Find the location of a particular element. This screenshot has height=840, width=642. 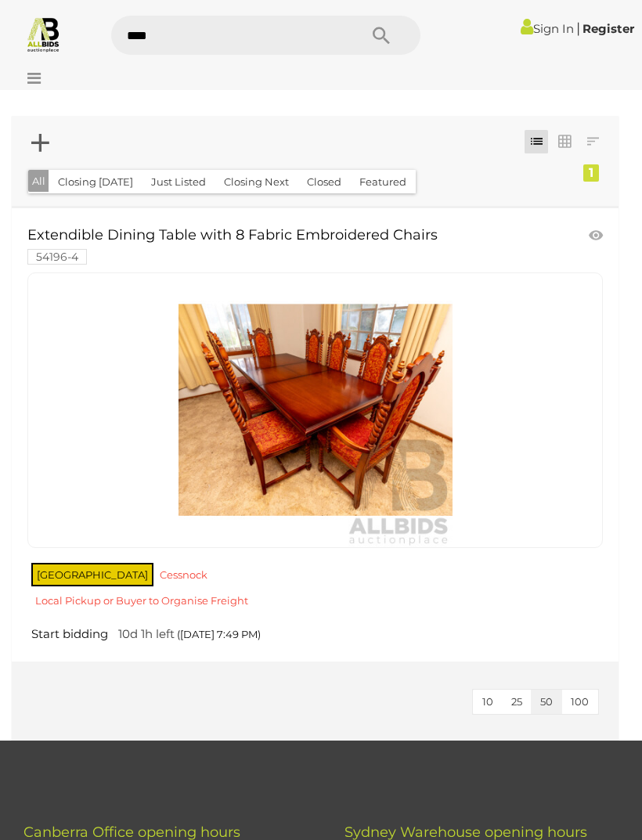

img: Extendible Dining Table with 8 Fabric Embroidered Chairs is located at coordinates (315, 410).